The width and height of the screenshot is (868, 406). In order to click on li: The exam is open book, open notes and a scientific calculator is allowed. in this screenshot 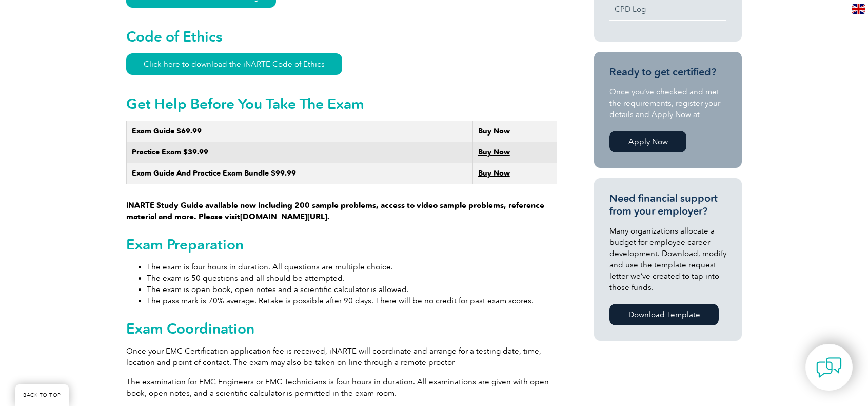, I will do `click(352, 290)`.